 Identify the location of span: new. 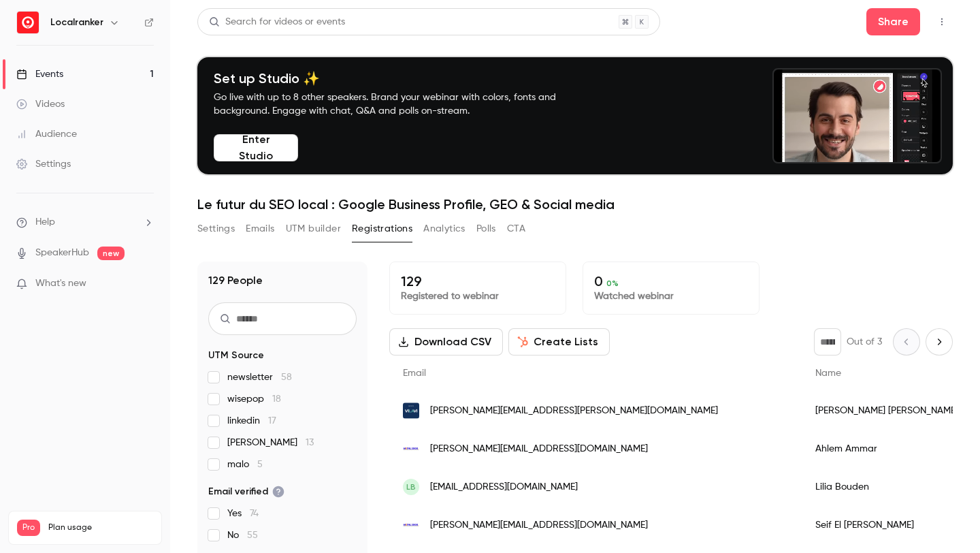
(111, 253).